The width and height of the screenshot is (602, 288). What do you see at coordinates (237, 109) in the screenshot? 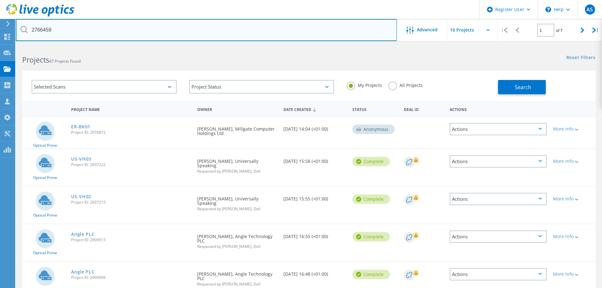
I see `div: Owner` at bounding box center [237, 109].